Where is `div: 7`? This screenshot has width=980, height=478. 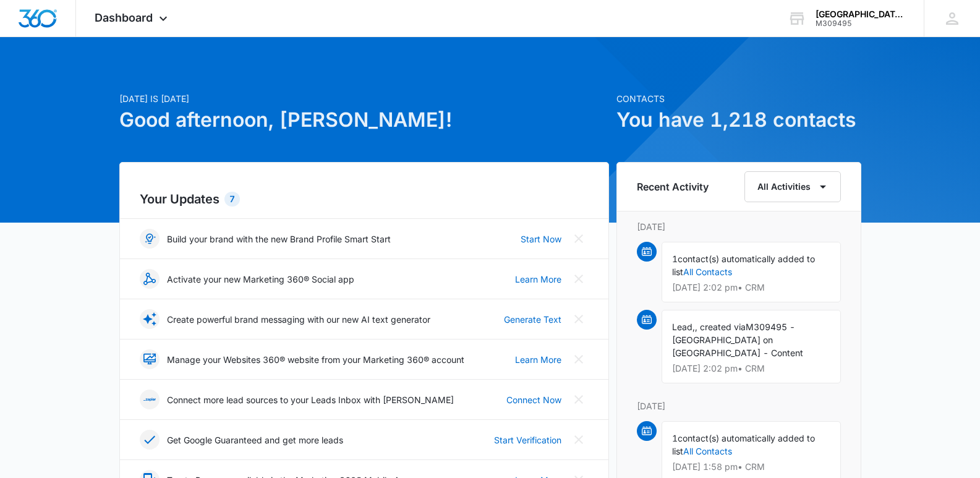
div: 7 is located at coordinates (232, 200).